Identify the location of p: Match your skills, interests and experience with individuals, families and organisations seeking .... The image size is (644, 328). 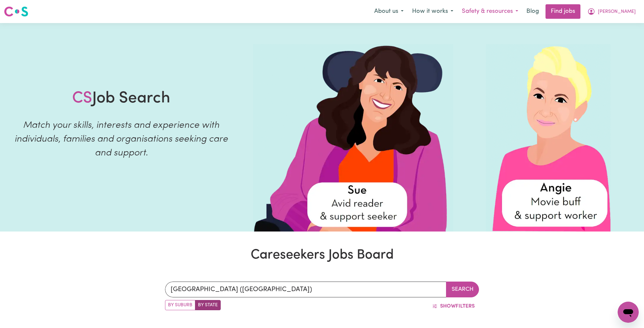
(121, 139).